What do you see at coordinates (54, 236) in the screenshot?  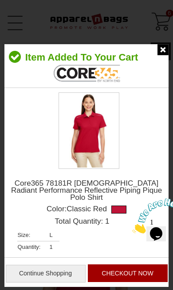 I see `td: L` at bounding box center [54, 236].